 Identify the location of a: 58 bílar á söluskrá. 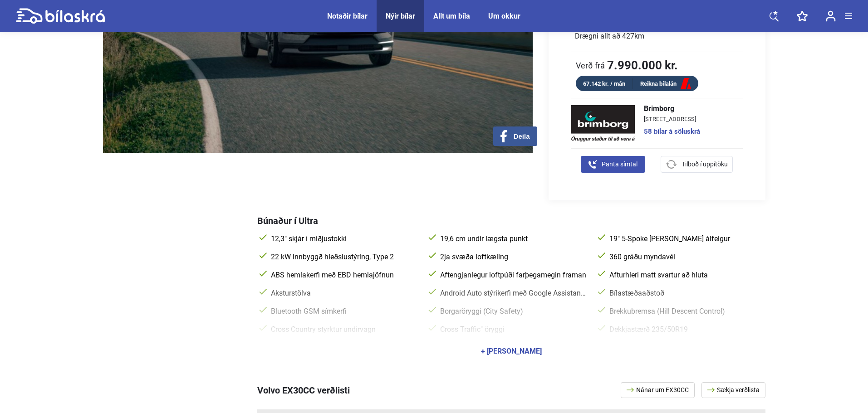
(672, 132).